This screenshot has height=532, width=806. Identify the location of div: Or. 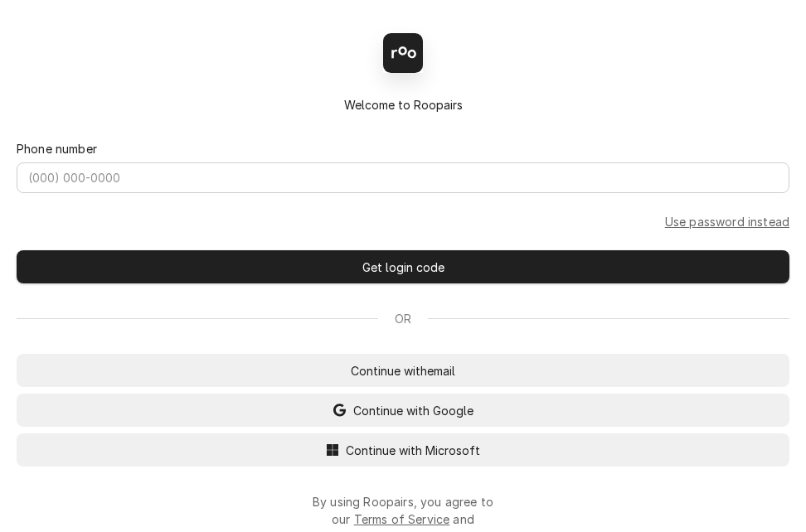
(403, 319).